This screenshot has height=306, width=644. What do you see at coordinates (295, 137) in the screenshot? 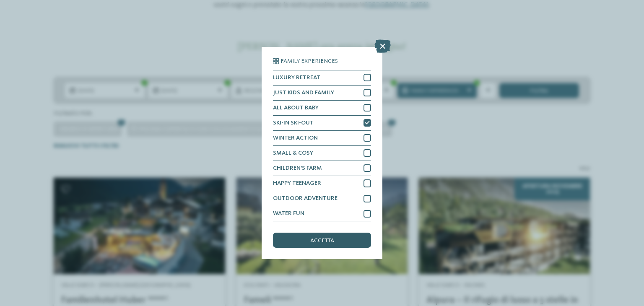
I see `span: WINTER ACTION` at bounding box center [295, 137].